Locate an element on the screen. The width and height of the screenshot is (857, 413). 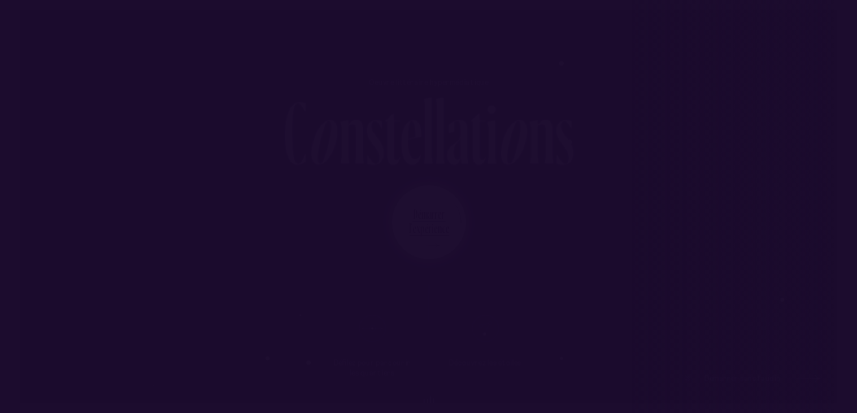
button: Démarrerl’expérience is located at coordinates (428, 222).